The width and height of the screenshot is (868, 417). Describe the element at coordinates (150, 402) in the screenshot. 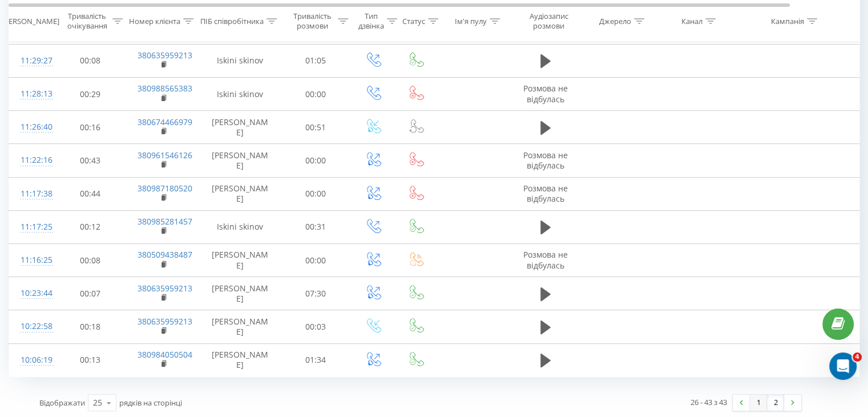

I see `span: рядків на сторінці` at that location.